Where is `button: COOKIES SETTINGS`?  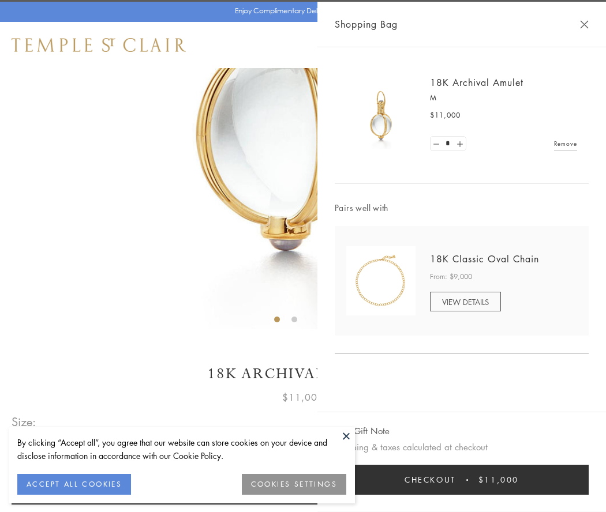 button: COOKIES SETTINGS is located at coordinates (294, 485).